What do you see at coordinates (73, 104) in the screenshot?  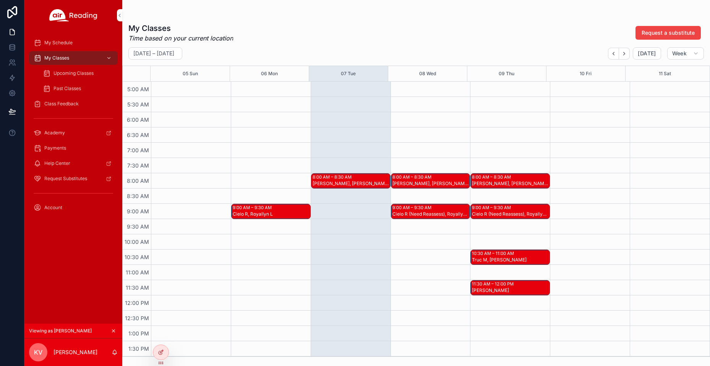 I see `a: Class Feedback` at bounding box center [73, 104].